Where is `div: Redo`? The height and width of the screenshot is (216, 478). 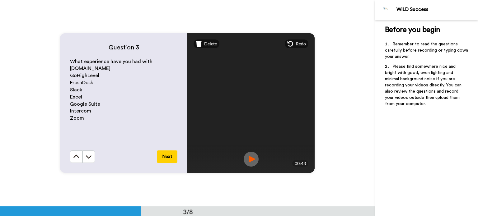 div: Redo is located at coordinates (296, 44).